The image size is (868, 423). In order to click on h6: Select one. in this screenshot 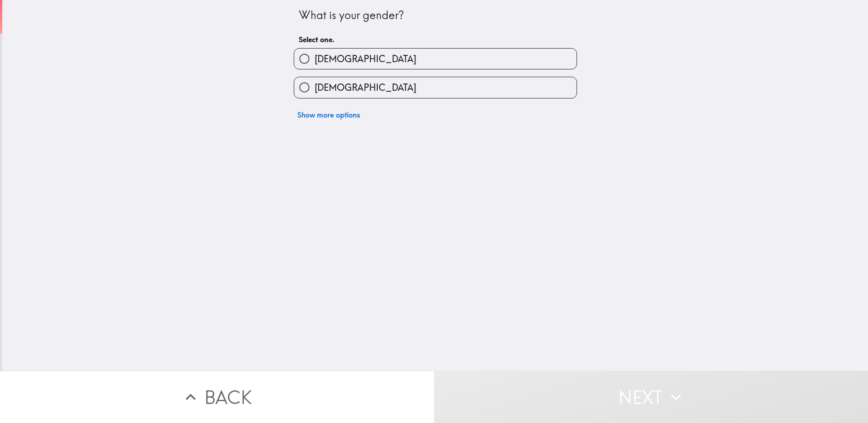, I will do `click(435, 40)`.